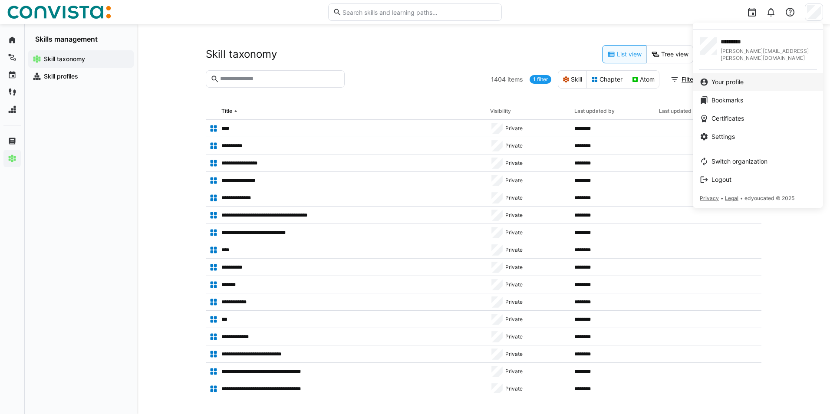 The height and width of the screenshot is (414, 830). I want to click on span: Legal, so click(731, 198).